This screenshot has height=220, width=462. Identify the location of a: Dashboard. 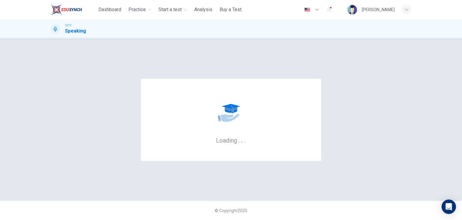
(110, 10).